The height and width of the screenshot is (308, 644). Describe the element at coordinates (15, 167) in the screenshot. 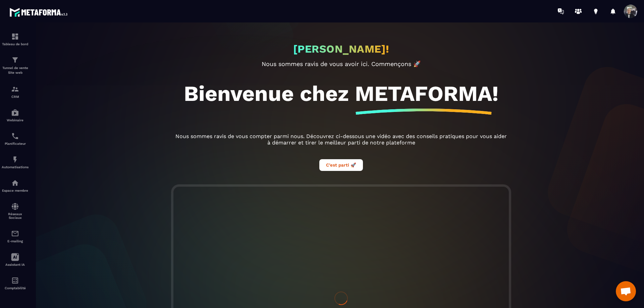

I see `p: Automatisations` at that location.